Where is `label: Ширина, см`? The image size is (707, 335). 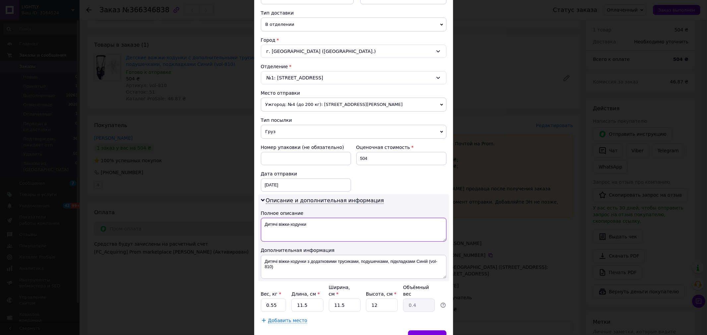 label: Ширина, см is located at coordinates (339, 291).